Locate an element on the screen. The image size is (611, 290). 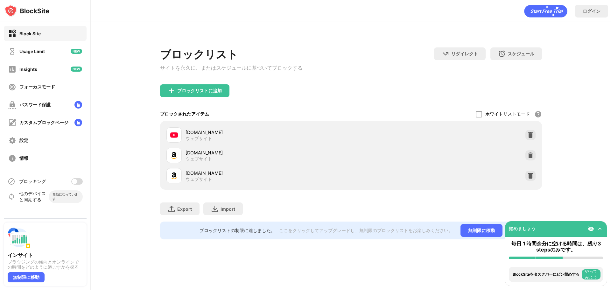
div: Insights is located at coordinates (28, 69).